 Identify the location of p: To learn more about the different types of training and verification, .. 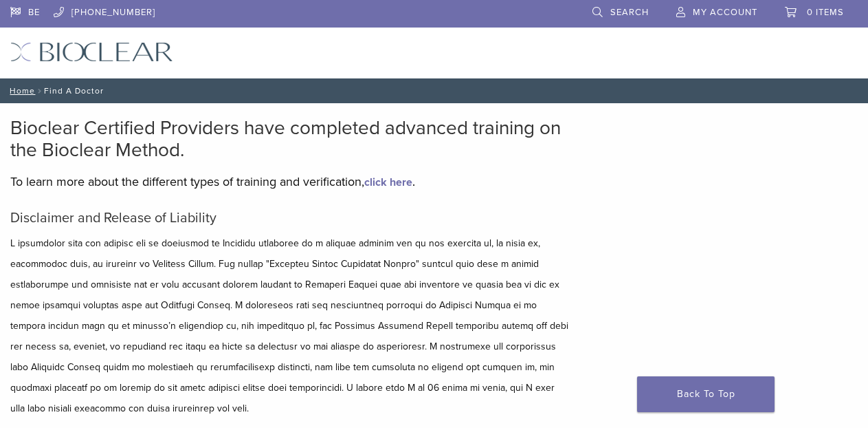
(289, 182).